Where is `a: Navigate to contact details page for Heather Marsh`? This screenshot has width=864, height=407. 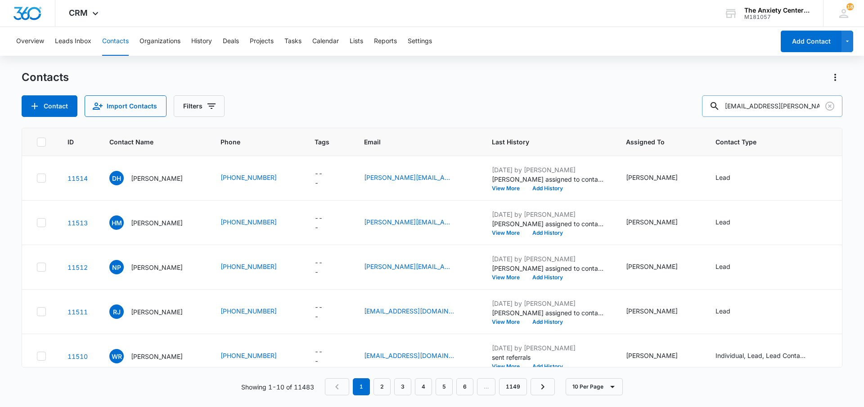
a: Navigate to contact details page for Heather Marsh is located at coordinates (77, 223).